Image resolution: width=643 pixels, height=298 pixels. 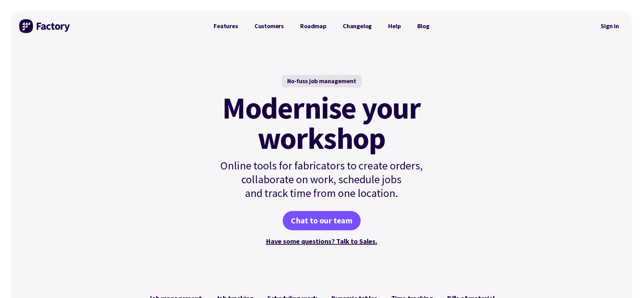 I want to click on mark: Modernise your workshop, so click(x=321, y=123).